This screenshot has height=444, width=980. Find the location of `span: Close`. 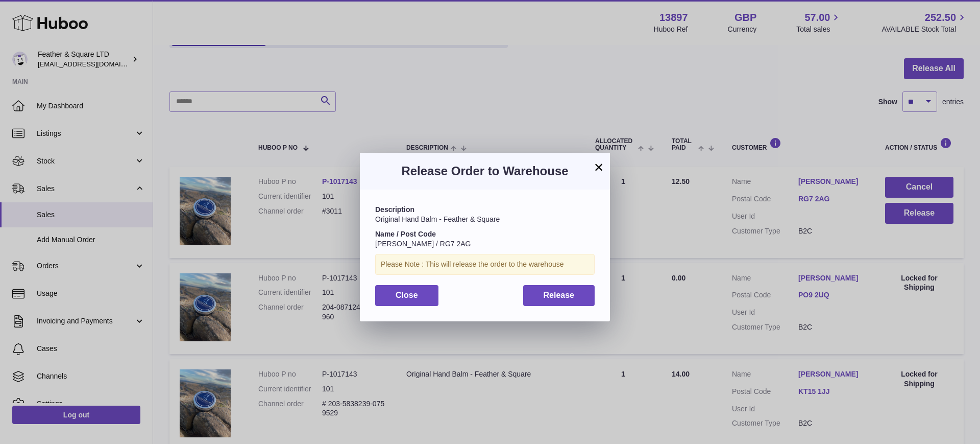

span: Close is located at coordinates (406, 295).